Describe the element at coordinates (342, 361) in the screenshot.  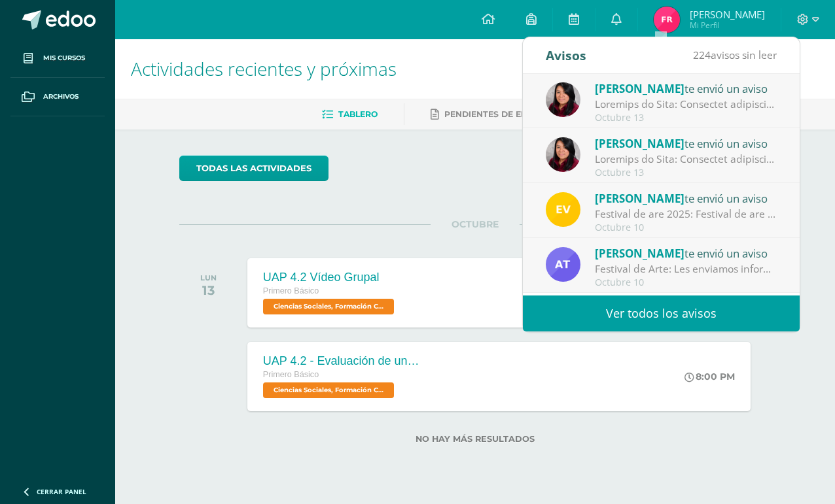
I see `div: UAP 4.2 - Evaluación de unidad` at that location.